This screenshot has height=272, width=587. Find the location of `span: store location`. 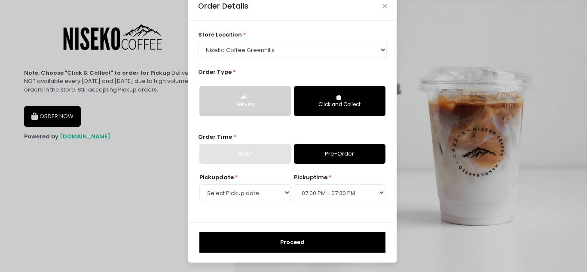

span: store location is located at coordinates (220, 34).